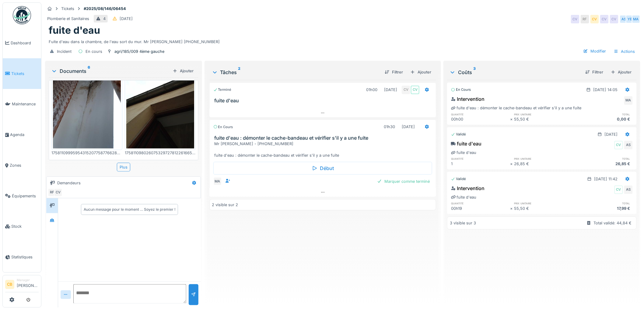  What do you see at coordinates (67, 8) in the screenshot?
I see `div: Tickets` at bounding box center [67, 8].